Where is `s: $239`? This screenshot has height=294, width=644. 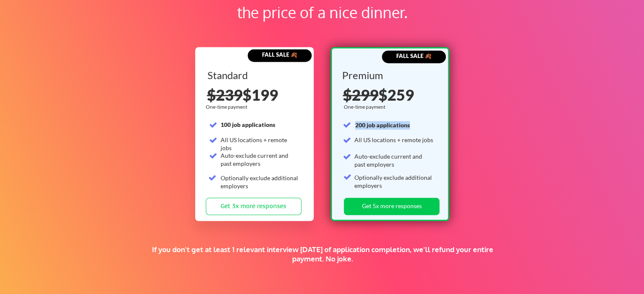 s: $239 is located at coordinates (225, 95).